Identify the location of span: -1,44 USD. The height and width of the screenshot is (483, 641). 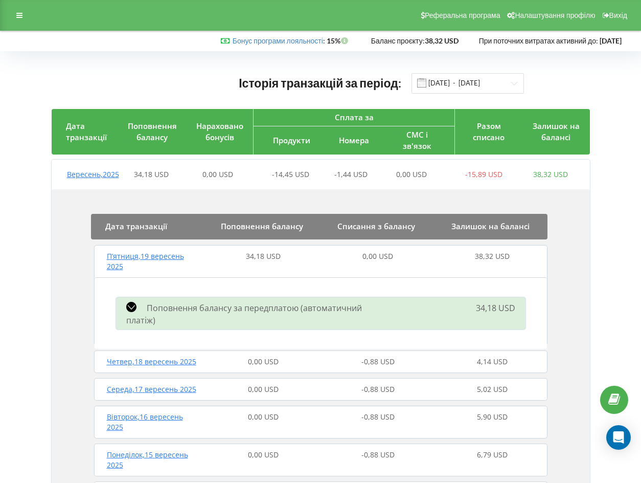
(351, 174).